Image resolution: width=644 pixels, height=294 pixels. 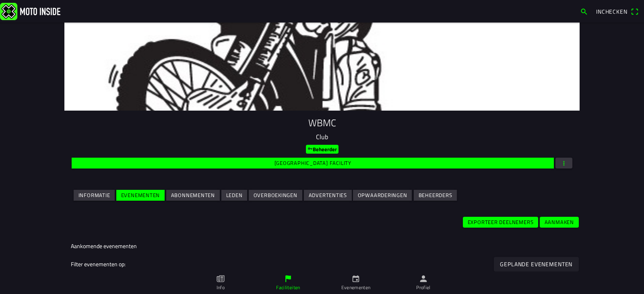 What do you see at coordinates (98, 264) in the screenshot?
I see `ion-label: Filter evenementen op:` at bounding box center [98, 264].